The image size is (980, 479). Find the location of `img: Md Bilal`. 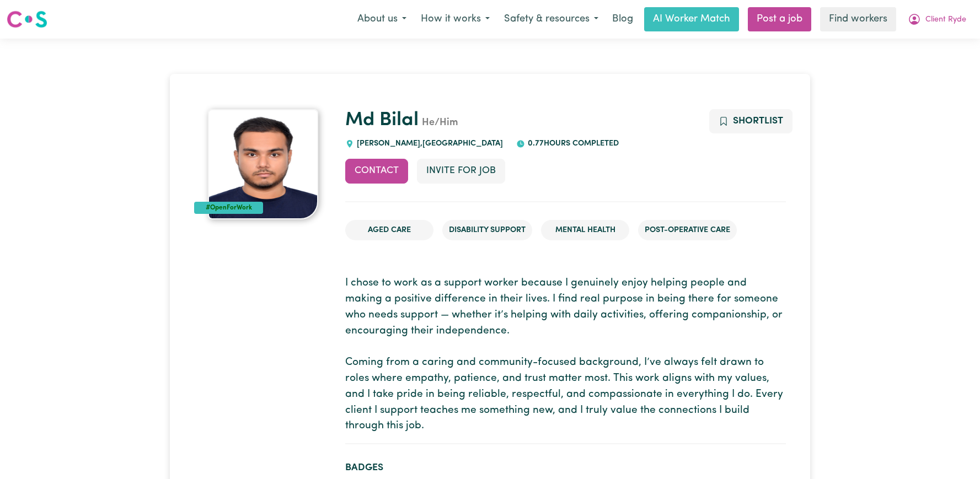

img: Md Bilal is located at coordinates (263, 164).